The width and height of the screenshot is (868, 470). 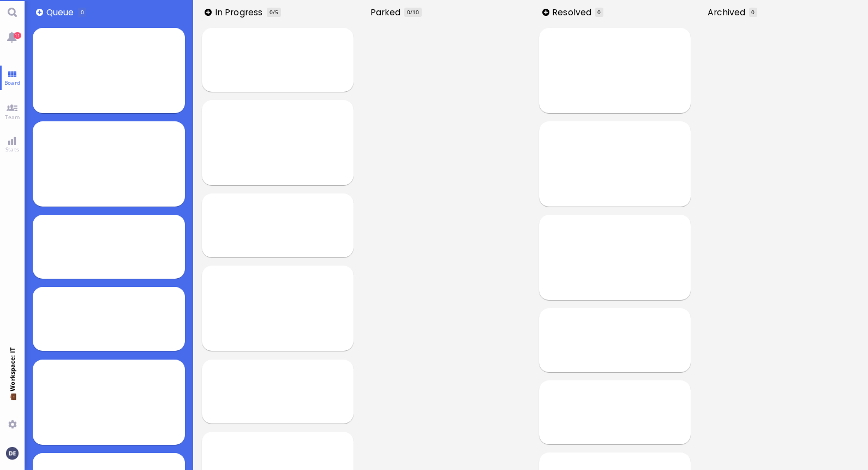 What do you see at coordinates (12, 83) in the screenshot?
I see `span: Board` at bounding box center [12, 83].